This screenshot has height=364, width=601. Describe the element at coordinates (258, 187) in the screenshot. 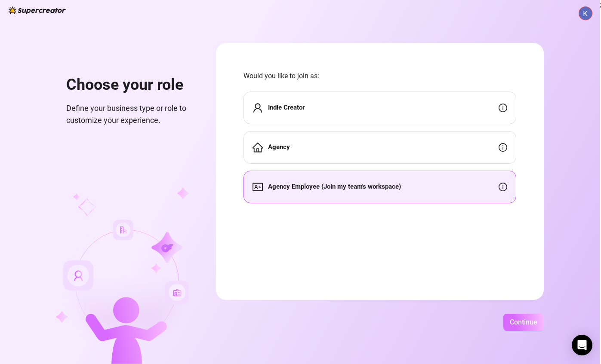

I see `span: idcard` at that location.